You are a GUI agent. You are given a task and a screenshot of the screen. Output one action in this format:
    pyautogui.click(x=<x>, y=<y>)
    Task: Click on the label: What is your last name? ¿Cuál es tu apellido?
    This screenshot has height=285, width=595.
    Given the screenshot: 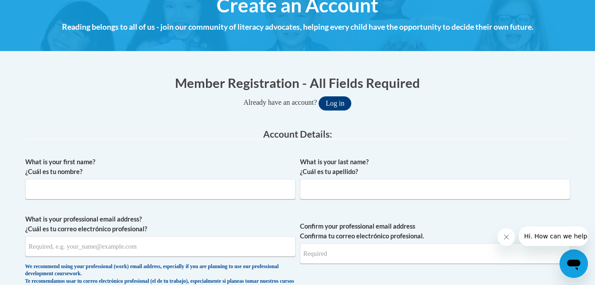 What is the action you would take?
    pyautogui.click(x=435, y=167)
    